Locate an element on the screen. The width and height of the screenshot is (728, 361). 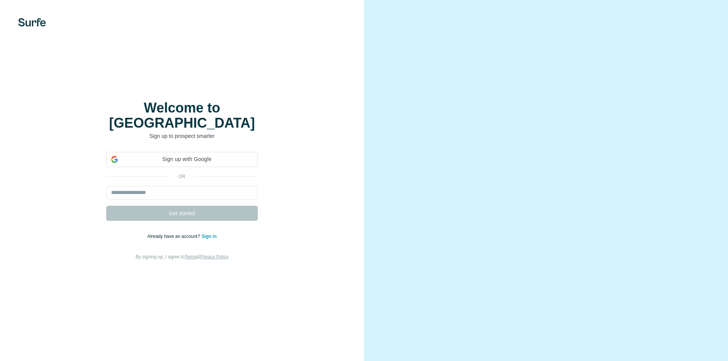
a: Terms is located at coordinates (191, 257).